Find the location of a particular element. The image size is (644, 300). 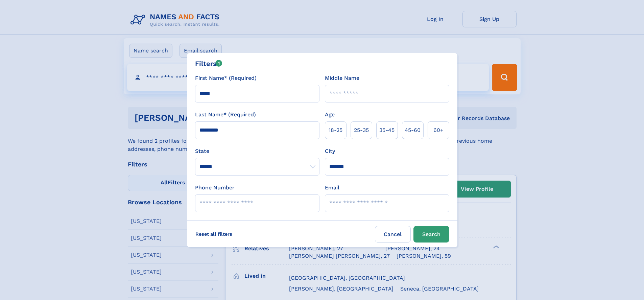

label: Reset all filters is located at coordinates (214, 234).